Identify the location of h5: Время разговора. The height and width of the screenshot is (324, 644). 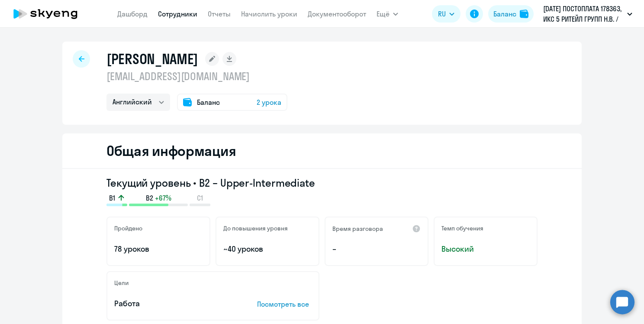
(357, 229).